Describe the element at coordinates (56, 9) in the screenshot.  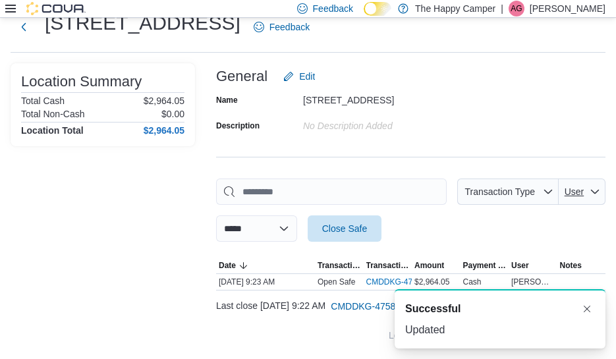
I see `img: Cova` at that location.